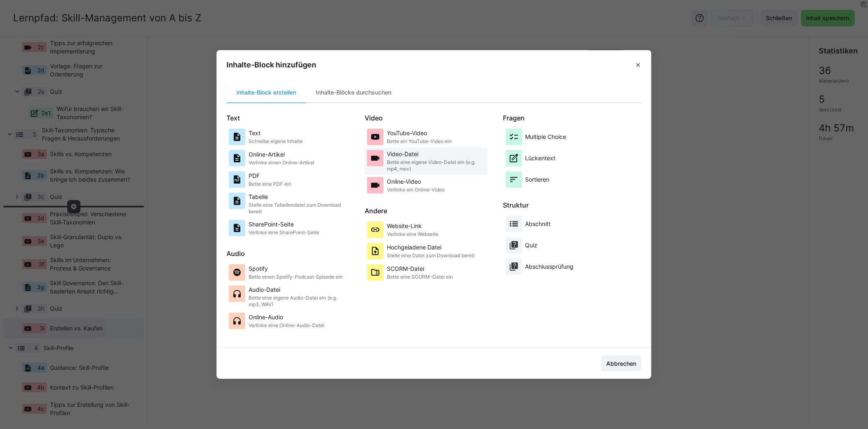 The height and width of the screenshot is (429, 868). Describe the element at coordinates (412, 234) in the screenshot. I see `p: Verlinke eine Webseite` at that location.